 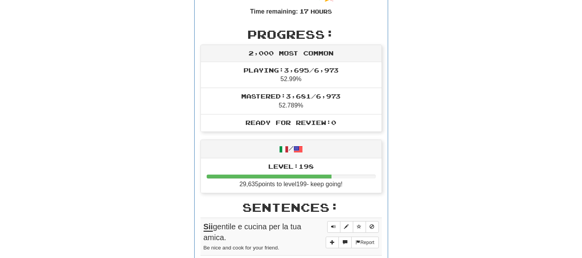 What do you see at coordinates (291, 166) in the screenshot?
I see `span: Level: 198` at bounding box center [291, 166].